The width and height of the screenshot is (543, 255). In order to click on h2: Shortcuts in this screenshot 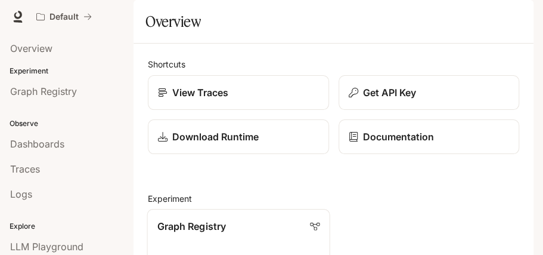, I will do `click(333, 64)`.